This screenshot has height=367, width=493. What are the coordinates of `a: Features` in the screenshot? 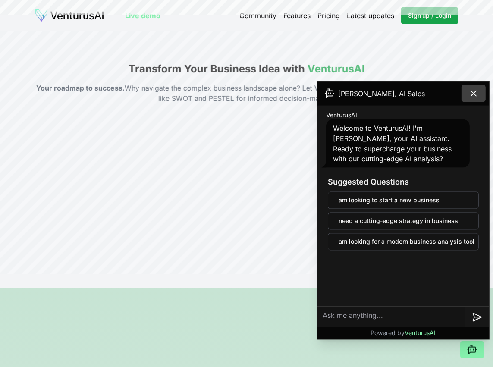 It's located at (297, 16).